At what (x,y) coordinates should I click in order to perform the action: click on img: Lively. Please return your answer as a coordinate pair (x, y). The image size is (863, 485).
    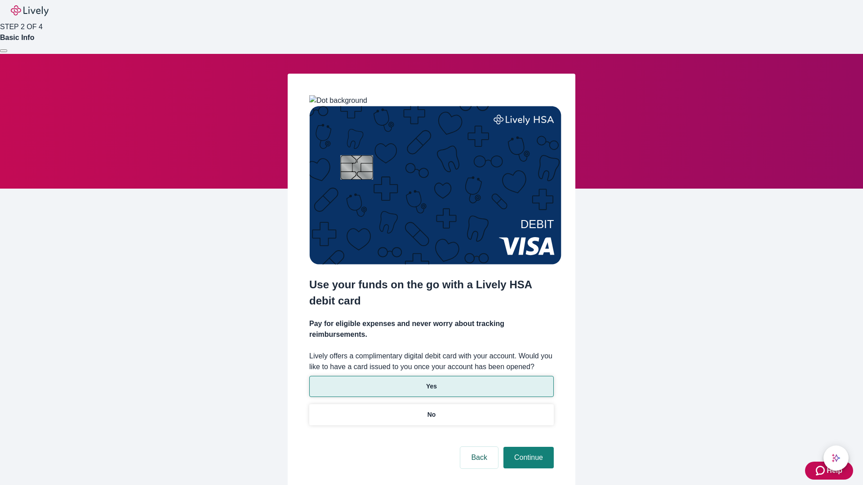
    Looking at the image, I should click on (30, 11).